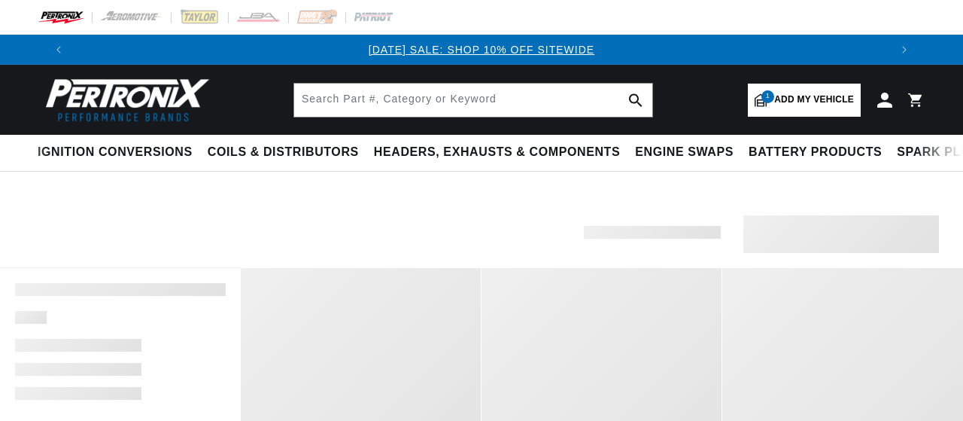 The height and width of the screenshot is (421, 963). I want to click on summary: Ignition Conversions, so click(119, 152).